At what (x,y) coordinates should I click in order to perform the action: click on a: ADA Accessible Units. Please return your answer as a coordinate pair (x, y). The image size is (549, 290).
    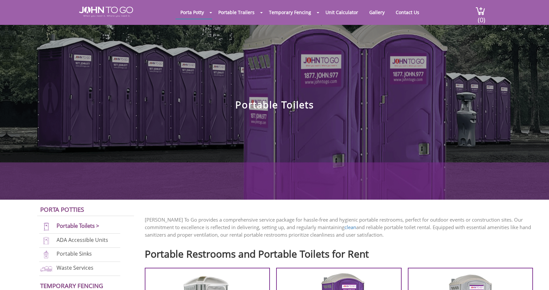
    Looking at the image, I should click on (82, 240).